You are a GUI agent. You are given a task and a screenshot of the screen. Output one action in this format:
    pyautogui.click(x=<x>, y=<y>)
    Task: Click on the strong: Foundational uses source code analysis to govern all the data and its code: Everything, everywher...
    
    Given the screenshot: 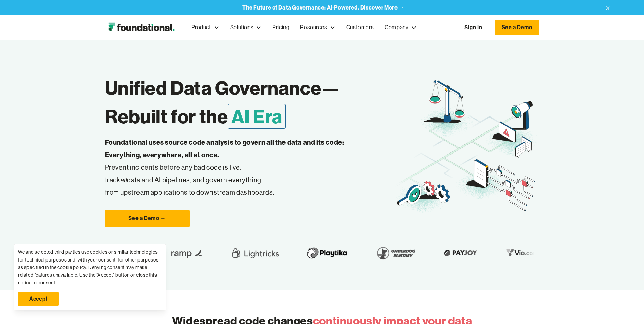 What is the action you would take?
    pyautogui.click(x=225, y=148)
    